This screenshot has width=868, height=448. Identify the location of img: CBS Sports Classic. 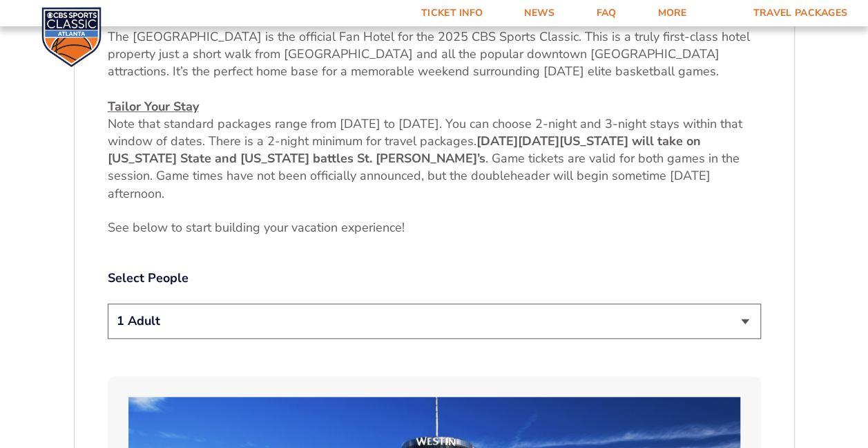
(71, 37).